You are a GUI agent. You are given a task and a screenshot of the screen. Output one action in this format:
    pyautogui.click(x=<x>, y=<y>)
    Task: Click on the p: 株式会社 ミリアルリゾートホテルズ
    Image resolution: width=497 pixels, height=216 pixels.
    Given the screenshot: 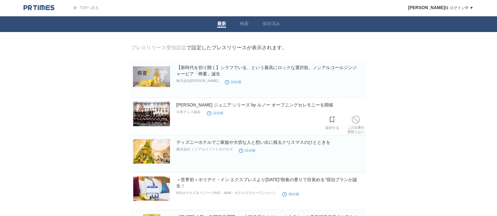 What is the action you would take?
    pyautogui.click(x=205, y=149)
    